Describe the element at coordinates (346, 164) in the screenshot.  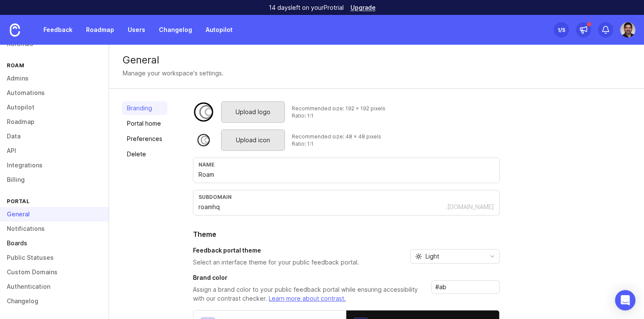
I see `div: Name` at that location.